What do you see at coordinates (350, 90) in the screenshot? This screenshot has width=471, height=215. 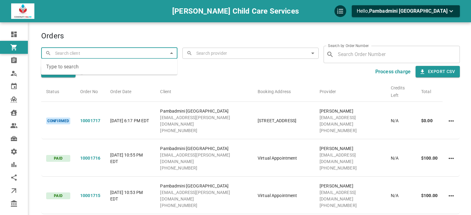 I see `th: Provider` at bounding box center [350, 90].